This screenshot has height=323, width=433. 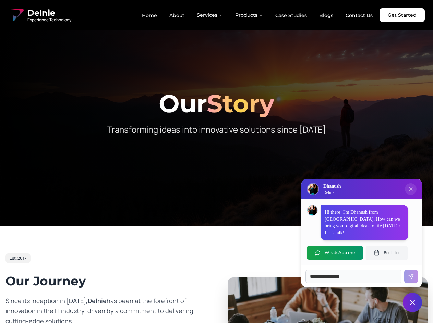 What do you see at coordinates (257, 15) in the screenshot?
I see `nav: Main` at bounding box center [257, 15].